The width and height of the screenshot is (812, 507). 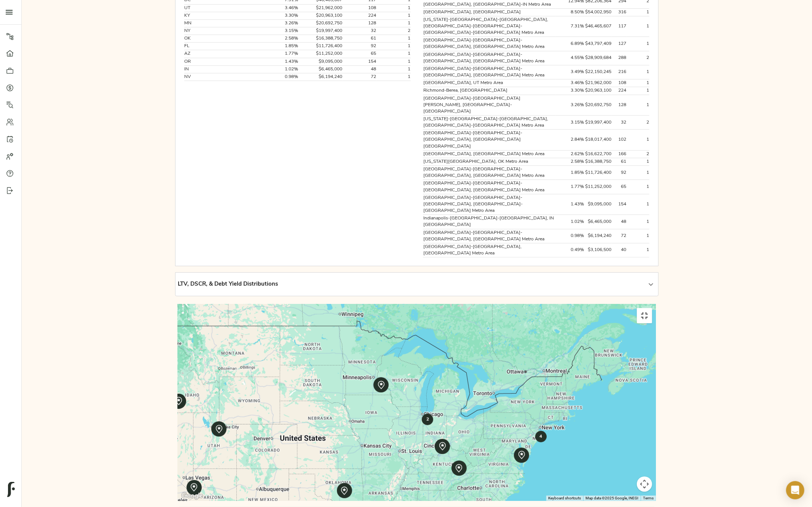 I want to click on td: 1.85%, so click(x=277, y=46).